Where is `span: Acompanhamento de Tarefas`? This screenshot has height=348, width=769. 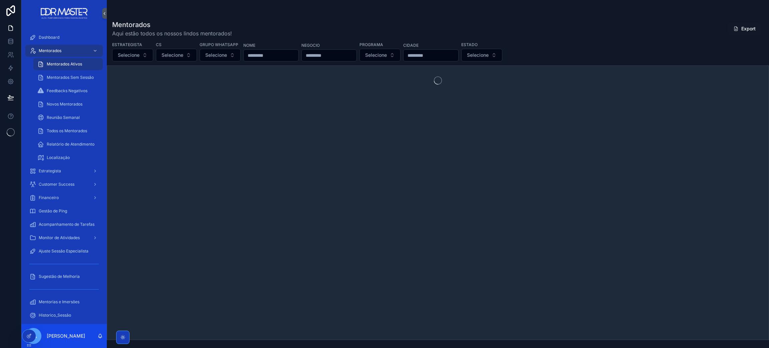
span: Acompanhamento de Tarefas is located at coordinates (66, 224).